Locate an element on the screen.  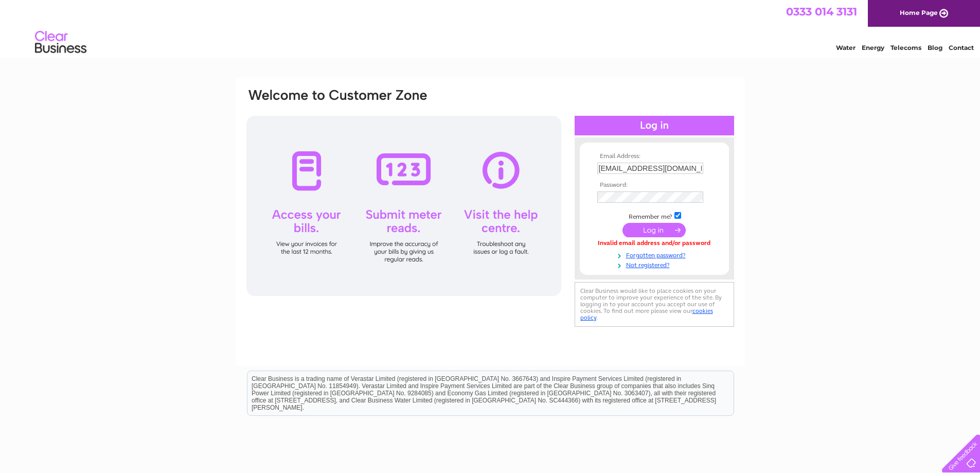
a: Energy is located at coordinates (873, 47).